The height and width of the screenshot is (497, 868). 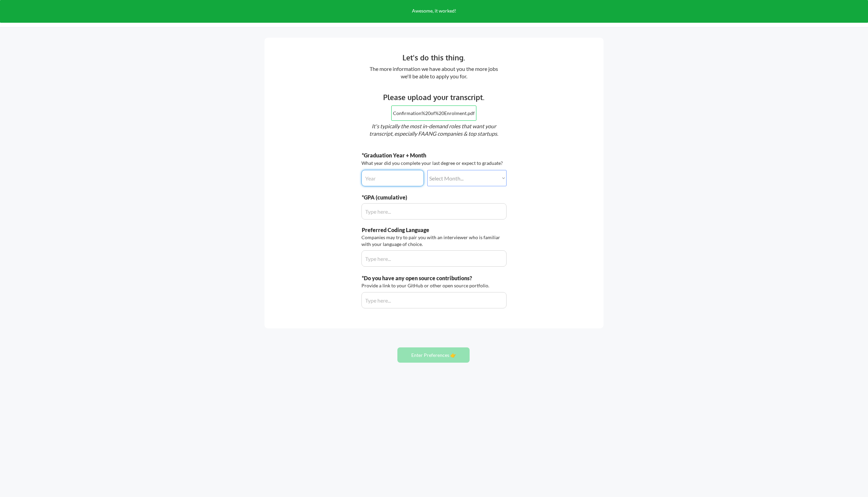 What do you see at coordinates (426, 285) in the screenshot?
I see `div: Provide a link to your GitHub or other open source portfolio.` at bounding box center [426, 285].